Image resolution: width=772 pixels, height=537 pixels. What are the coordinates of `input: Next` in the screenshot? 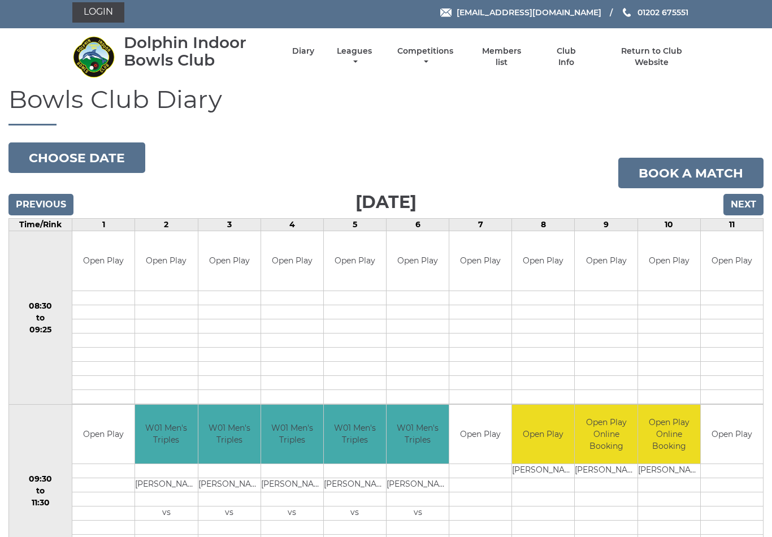 It's located at (743, 205).